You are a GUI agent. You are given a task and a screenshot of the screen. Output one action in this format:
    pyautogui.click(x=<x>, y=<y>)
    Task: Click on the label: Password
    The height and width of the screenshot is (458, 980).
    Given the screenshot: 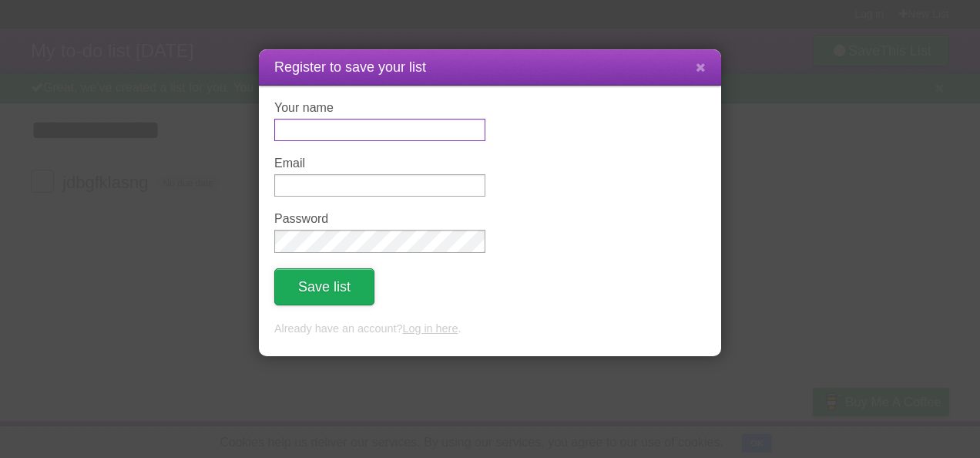 What is the action you would take?
    pyautogui.click(x=380, y=219)
    